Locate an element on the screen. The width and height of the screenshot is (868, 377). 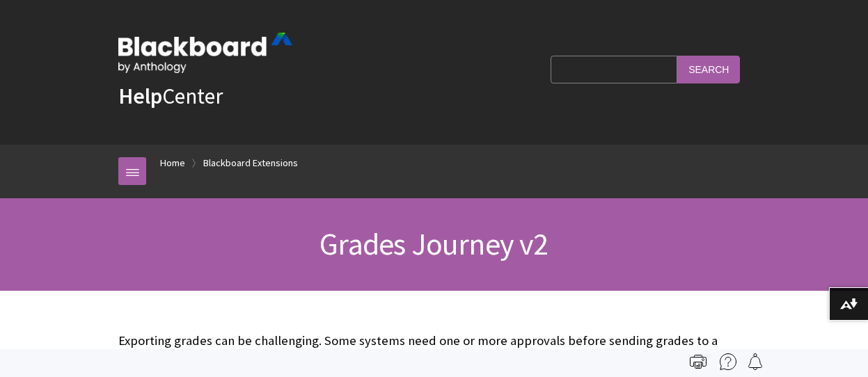
img: More help is located at coordinates (728, 362).